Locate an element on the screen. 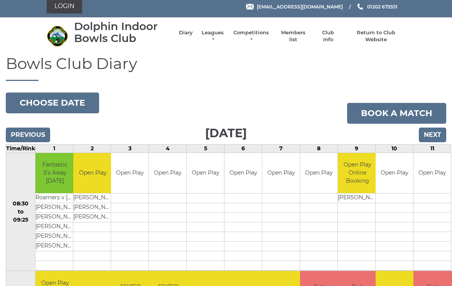  button: Choose date is located at coordinates (52, 103).